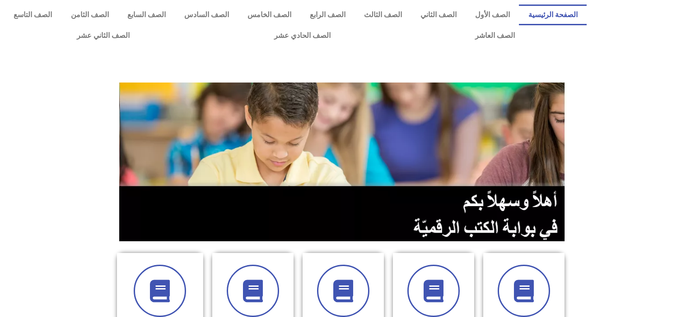 This screenshot has width=686, height=317. I want to click on a: الصف الثاني, so click(438, 15).